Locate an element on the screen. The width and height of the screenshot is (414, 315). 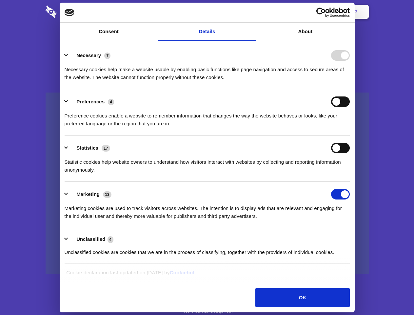
div: Preference cookies enable a website to remember information that changes the way the website beha... is located at coordinates (207, 117).